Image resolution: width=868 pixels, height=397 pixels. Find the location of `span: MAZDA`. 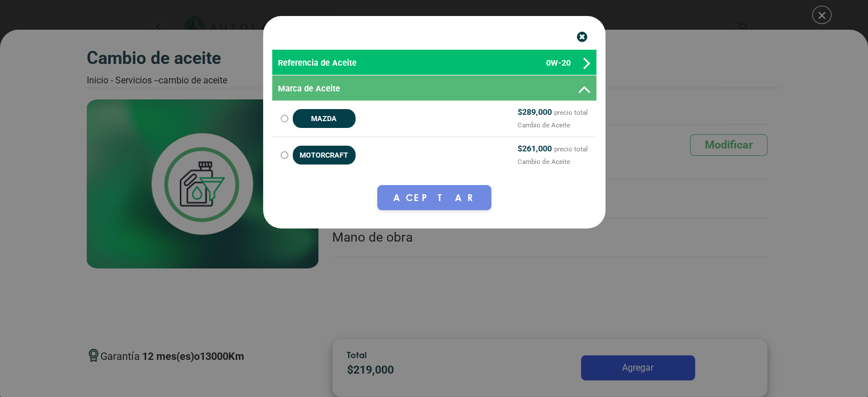

span: MAZDA is located at coordinates (324, 118).